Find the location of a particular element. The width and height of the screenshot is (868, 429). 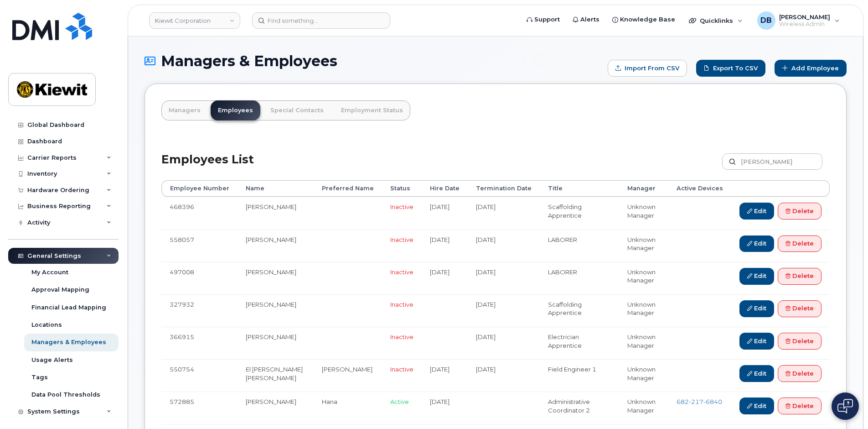

td: 468396 is located at coordinates (199, 213).